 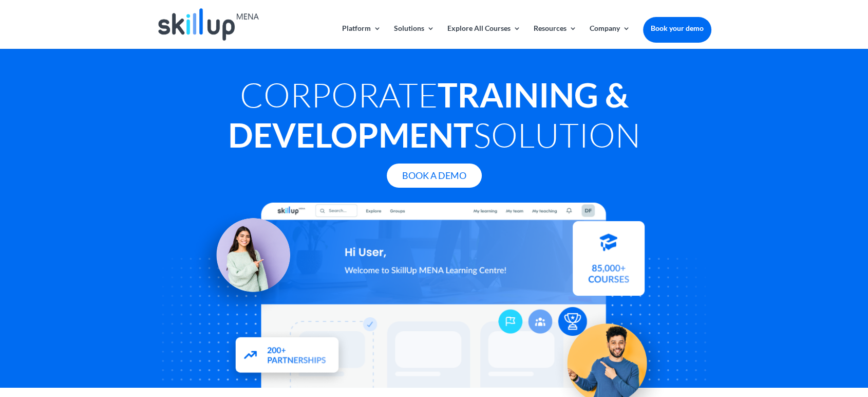 I want to click on a: Platform, so click(x=361, y=36).